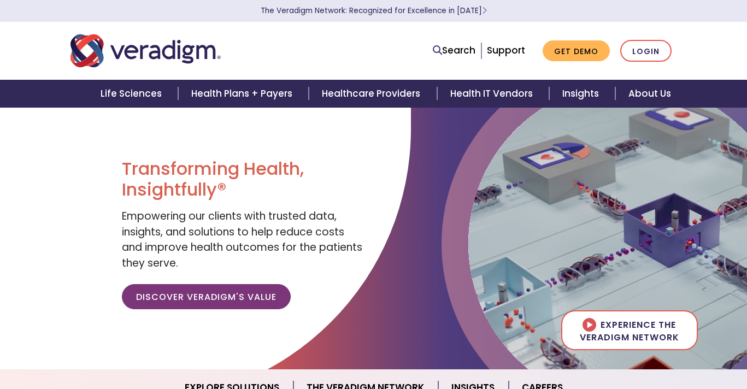  Describe the element at coordinates (484, 10) in the screenshot. I see `span: Learn More` at that location.